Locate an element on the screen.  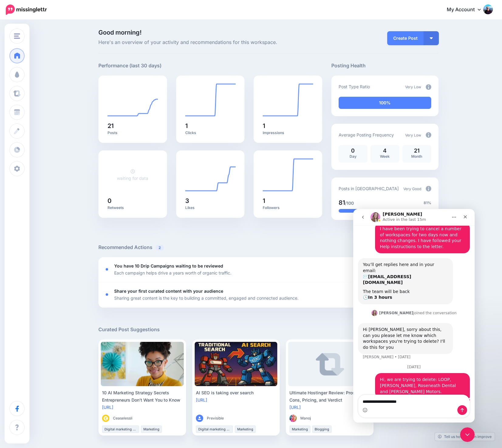
img: MQSJWLHJCKXV2AQVWKGQBXABK9I9LYSZ_thumb.gif is located at coordinates (106, 418).